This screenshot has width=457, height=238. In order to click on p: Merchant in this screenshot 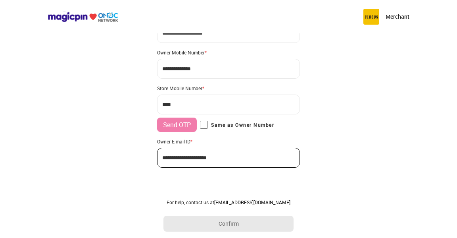, I will do `click(398, 17)`.